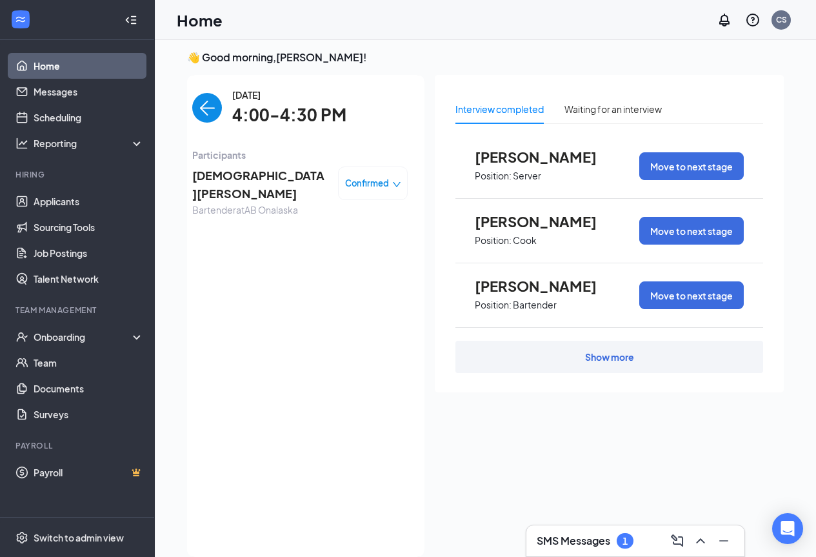 The image size is (816, 557). I want to click on div: Switch to admin view, so click(79, 537).